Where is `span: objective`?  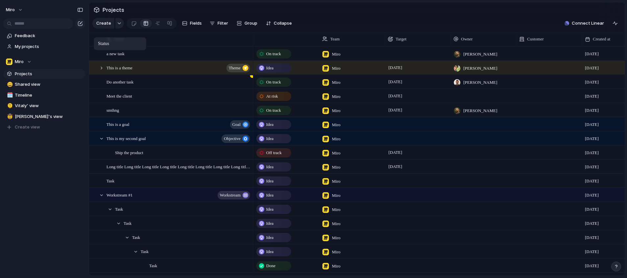
span: objective is located at coordinates (232, 139).